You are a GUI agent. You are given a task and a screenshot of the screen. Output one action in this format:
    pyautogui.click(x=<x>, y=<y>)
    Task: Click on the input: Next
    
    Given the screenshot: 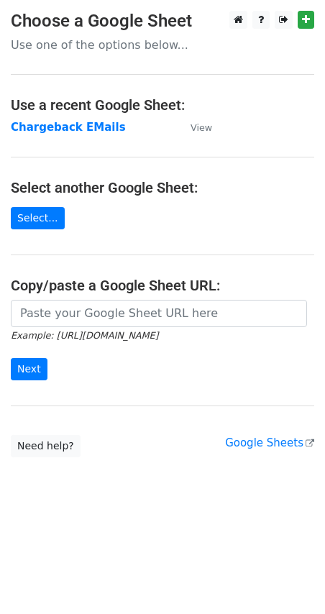 What is the action you would take?
    pyautogui.click(x=29, y=369)
    